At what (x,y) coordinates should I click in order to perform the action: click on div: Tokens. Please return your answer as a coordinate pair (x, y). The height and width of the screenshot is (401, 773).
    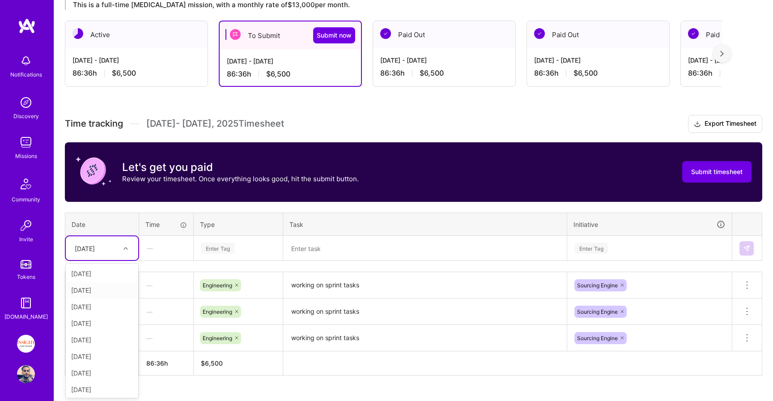
    Looking at the image, I should click on (26, 276).